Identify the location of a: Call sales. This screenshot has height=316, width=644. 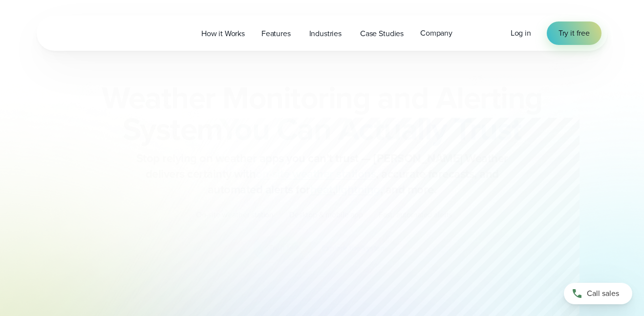
(599, 294).